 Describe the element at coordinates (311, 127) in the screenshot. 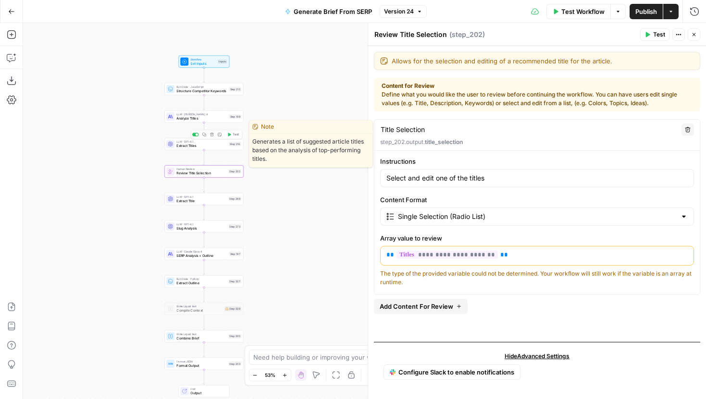

I see `div: Note` at that location.